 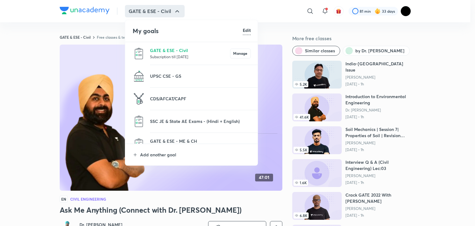 I want to click on p: SSC JE & State AE Exams - (Hindi + English), so click(x=200, y=121).